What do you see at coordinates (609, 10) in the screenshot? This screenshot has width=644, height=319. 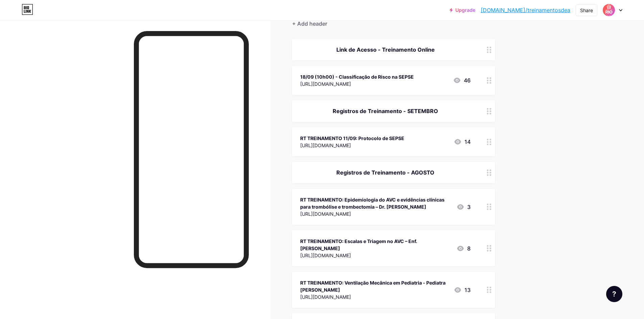 I see `img: Documentos DEA Riosaude` at bounding box center [609, 10].